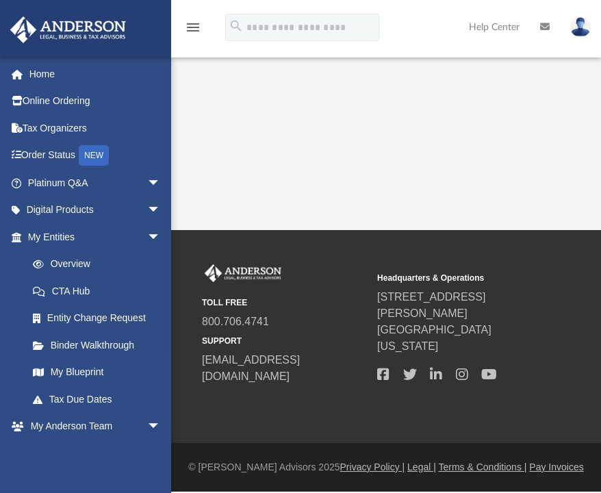  What do you see at coordinates (422, 467) in the screenshot?
I see `a: Legal |` at bounding box center [422, 467].